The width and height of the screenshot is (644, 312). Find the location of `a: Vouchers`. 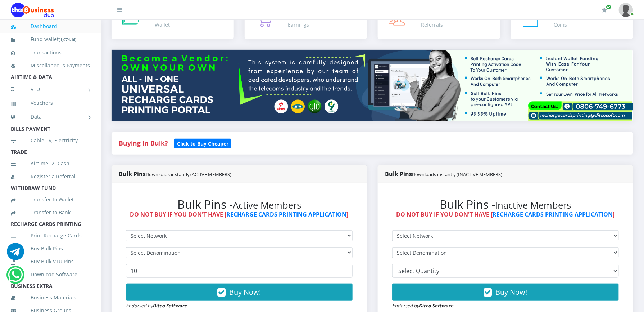

a: Vouchers is located at coordinates (51, 103).